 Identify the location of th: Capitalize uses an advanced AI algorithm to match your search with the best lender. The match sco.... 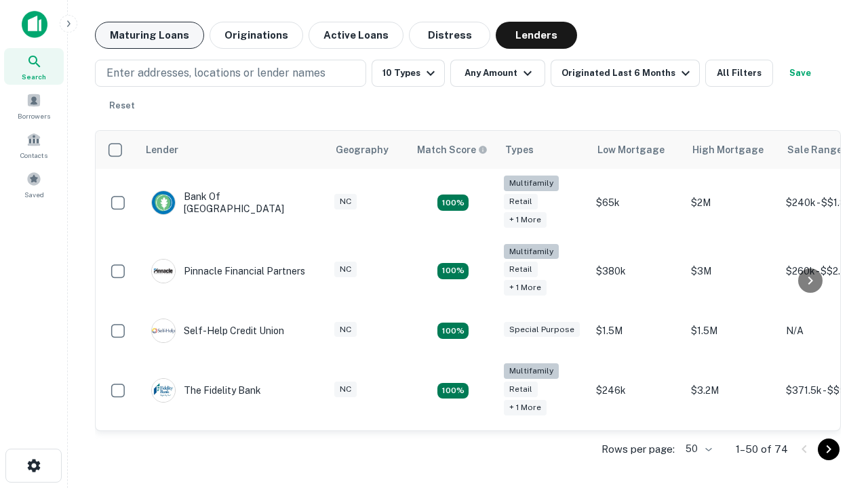
(453, 150).